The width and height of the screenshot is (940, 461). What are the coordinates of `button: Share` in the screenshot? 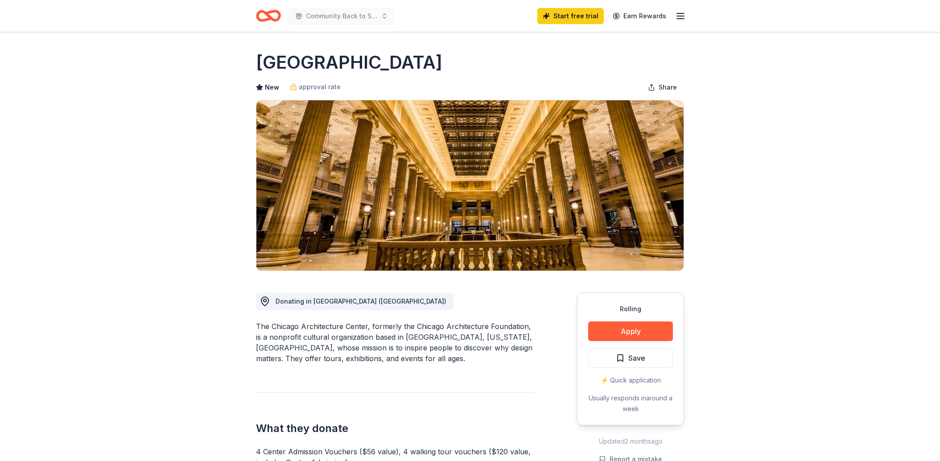 It's located at (662, 87).